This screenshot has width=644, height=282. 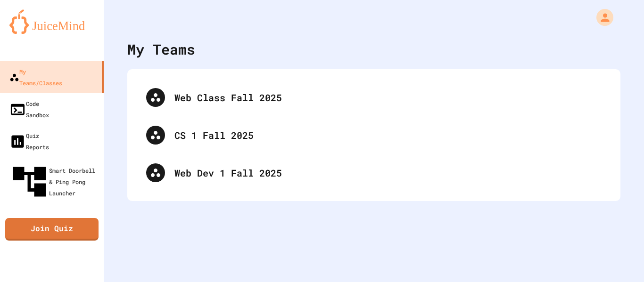 What do you see at coordinates (161, 49) in the screenshot?
I see `div: My Teams` at bounding box center [161, 49].